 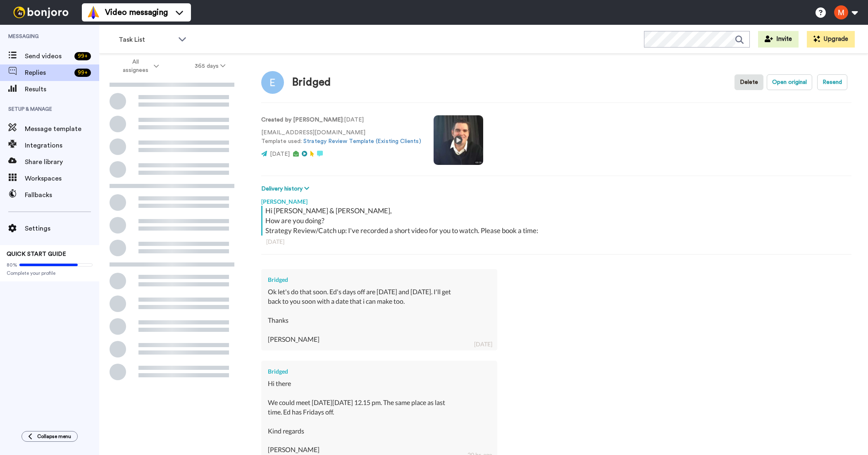 What do you see at coordinates (12, 265) in the screenshot?
I see `span: 80%` at bounding box center [12, 265].